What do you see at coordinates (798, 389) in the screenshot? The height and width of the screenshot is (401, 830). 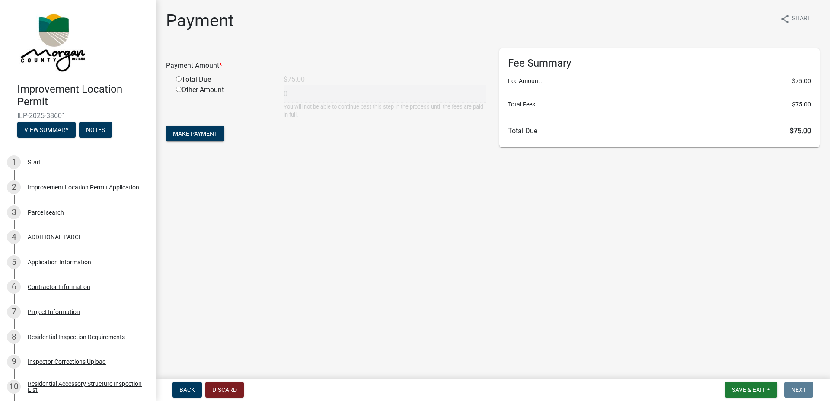 I see `button: Next` at bounding box center [798, 389].